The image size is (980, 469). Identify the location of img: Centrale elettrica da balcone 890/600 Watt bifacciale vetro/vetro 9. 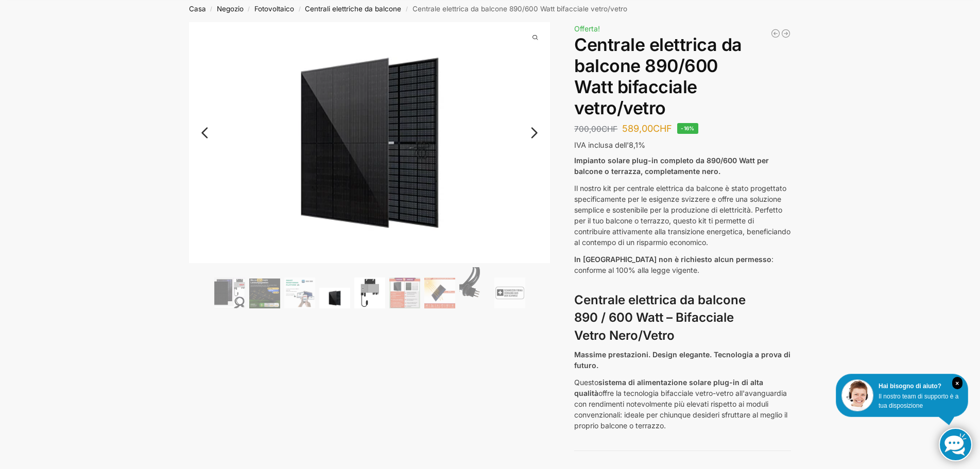
(730, 203).